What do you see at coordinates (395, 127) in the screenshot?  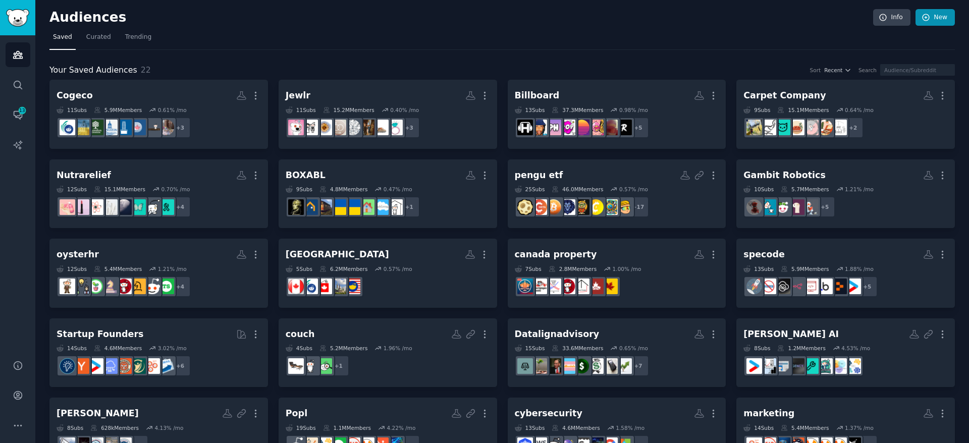 I see `img: RingShare` at bounding box center [395, 127].